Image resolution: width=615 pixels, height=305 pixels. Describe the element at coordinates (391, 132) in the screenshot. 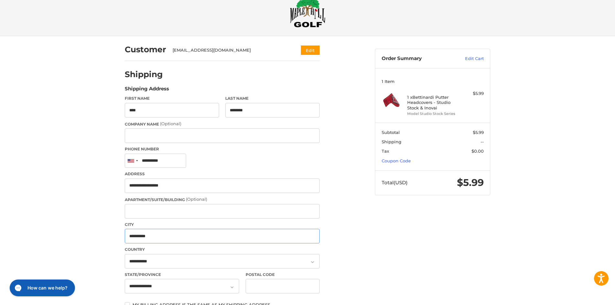

I see `span: Subtotal` at that location.